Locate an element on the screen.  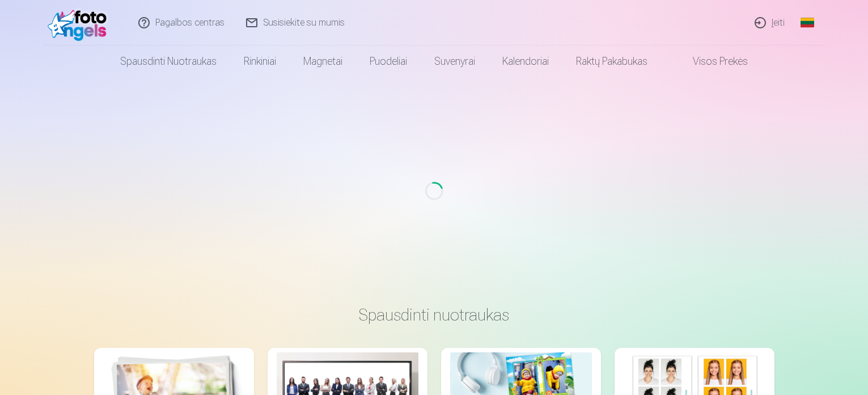
a: Suvenyrai is located at coordinates (455, 62).